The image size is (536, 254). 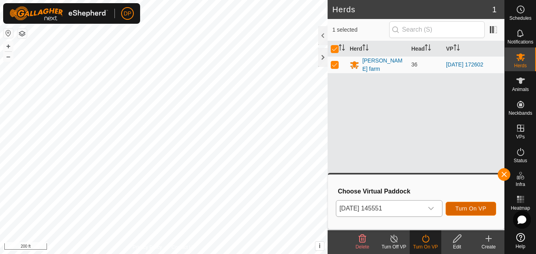 What do you see at coordinates (59, 13) in the screenshot?
I see `img: Gallagher Logo` at bounding box center [59, 13].